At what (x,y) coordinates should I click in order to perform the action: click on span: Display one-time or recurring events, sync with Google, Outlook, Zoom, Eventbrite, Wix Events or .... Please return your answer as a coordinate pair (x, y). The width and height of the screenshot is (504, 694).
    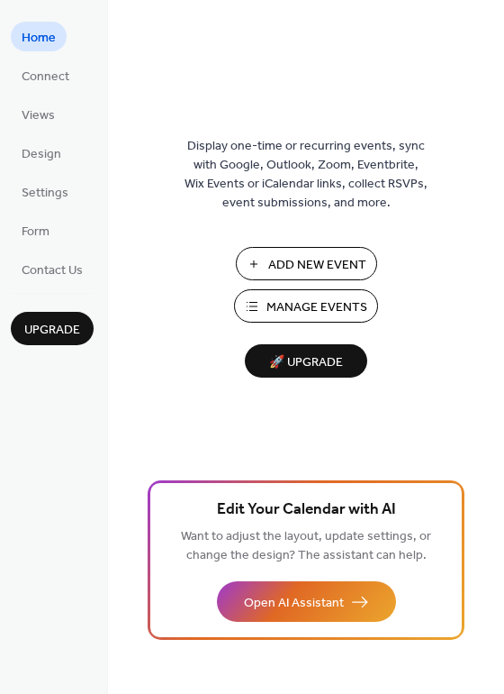
    Looking at the image, I should click on (306, 175).